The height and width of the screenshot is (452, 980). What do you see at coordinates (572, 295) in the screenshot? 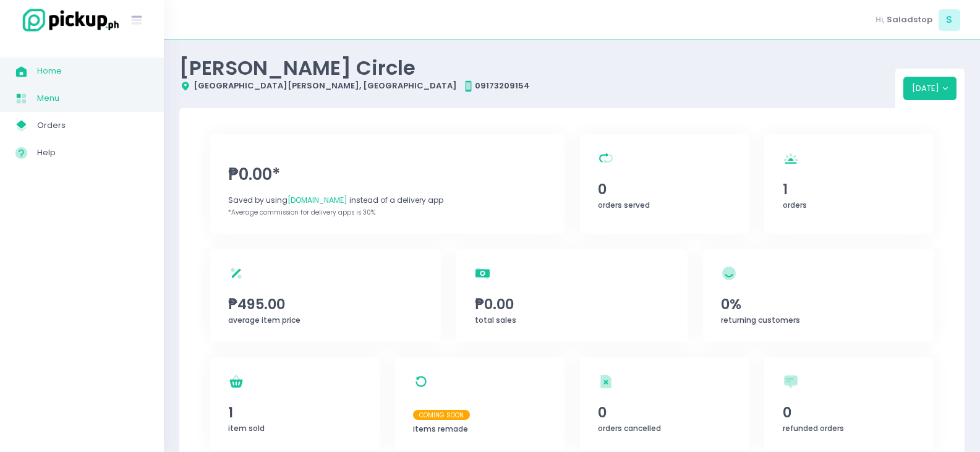
I see `a: ₱0.00total sales` at bounding box center [572, 295].